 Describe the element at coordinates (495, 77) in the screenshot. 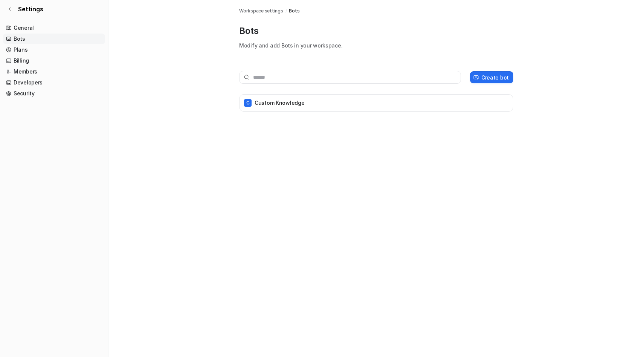

I see `p: Create bot` at that location.